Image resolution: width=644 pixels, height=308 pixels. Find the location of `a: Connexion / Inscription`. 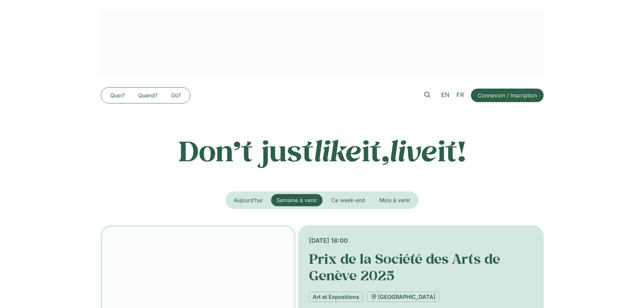

a: Connexion / Inscription is located at coordinates (507, 96).